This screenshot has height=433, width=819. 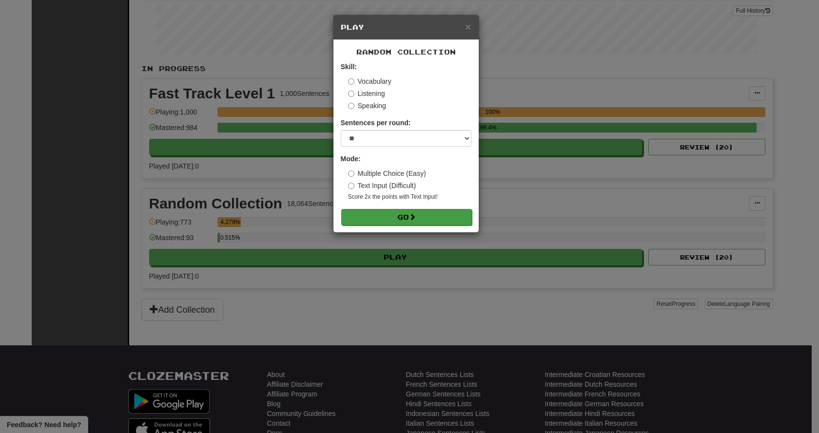 I want to click on label: Text Input (Difficult), so click(x=382, y=186).